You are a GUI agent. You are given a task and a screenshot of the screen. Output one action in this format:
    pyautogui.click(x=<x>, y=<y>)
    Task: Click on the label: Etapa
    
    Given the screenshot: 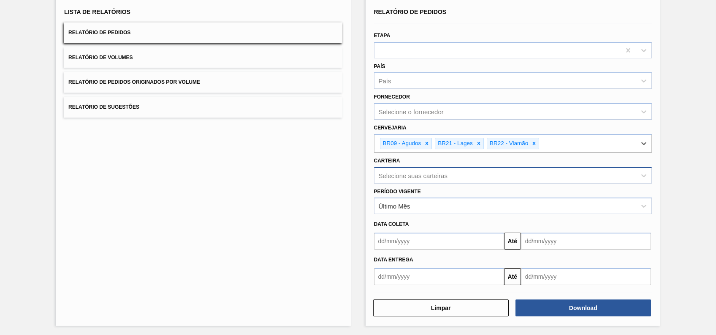 What is the action you would take?
    pyautogui.click(x=382, y=35)
    